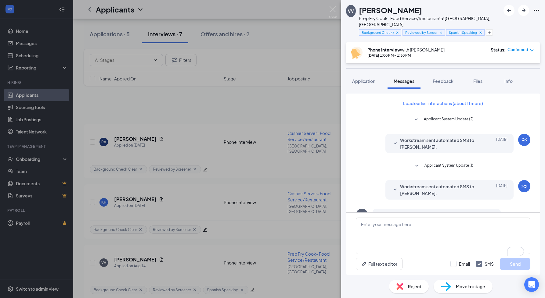 The height and width of the screenshot is (298, 545). What do you see at coordinates (448, 120) in the screenshot?
I see `span: Applicant System Update (2)` at bounding box center [448, 120].